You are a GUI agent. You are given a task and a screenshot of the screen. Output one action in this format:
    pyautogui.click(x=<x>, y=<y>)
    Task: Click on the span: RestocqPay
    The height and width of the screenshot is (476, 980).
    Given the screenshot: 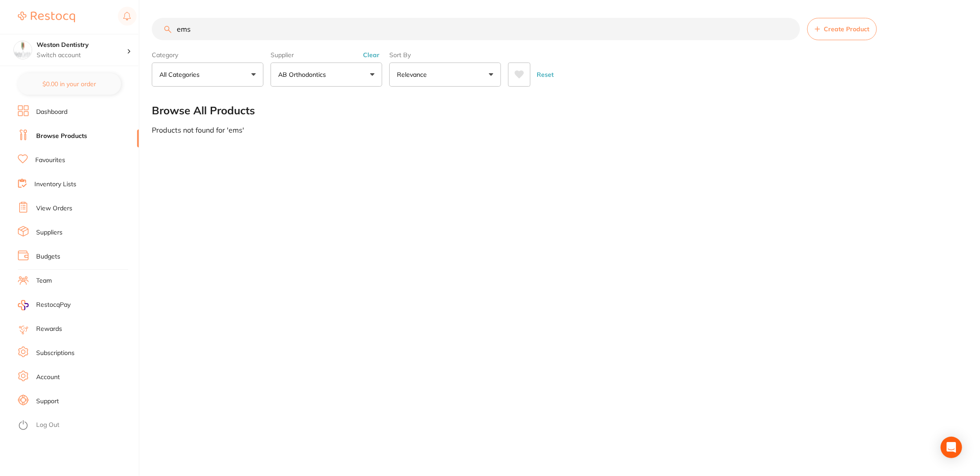 What is the action you would take?
    pyautogui.click(x=53, y=305)
    